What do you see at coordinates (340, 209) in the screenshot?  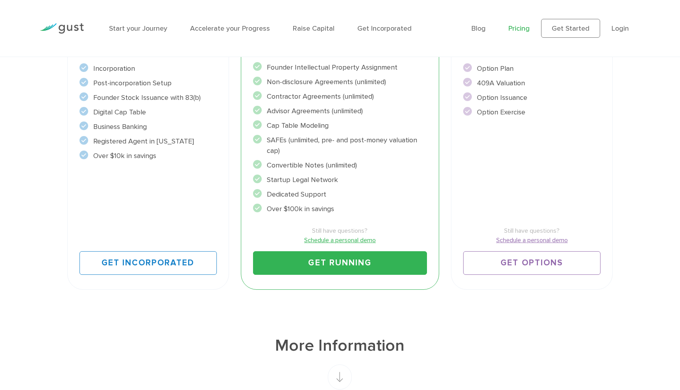 I see `li: Over $100k in savings` at bounding box center [340, 209].